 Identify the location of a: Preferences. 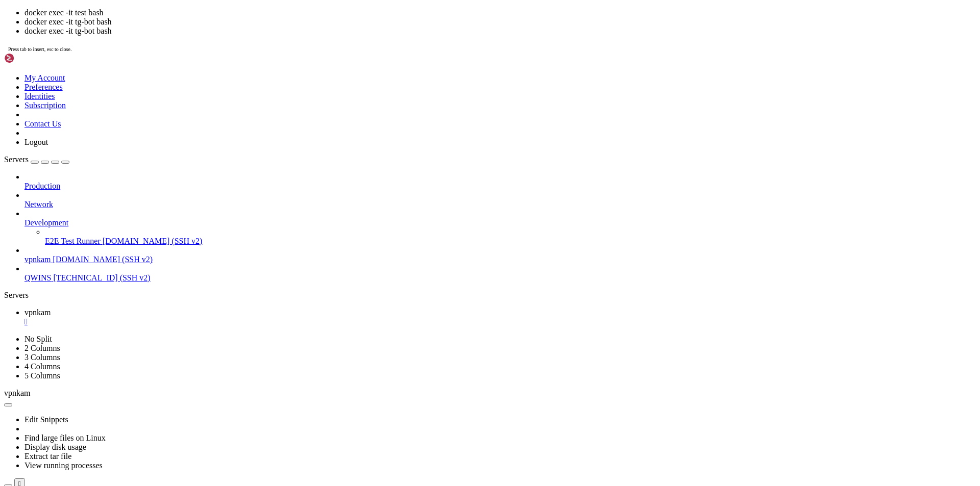
(44, 87).